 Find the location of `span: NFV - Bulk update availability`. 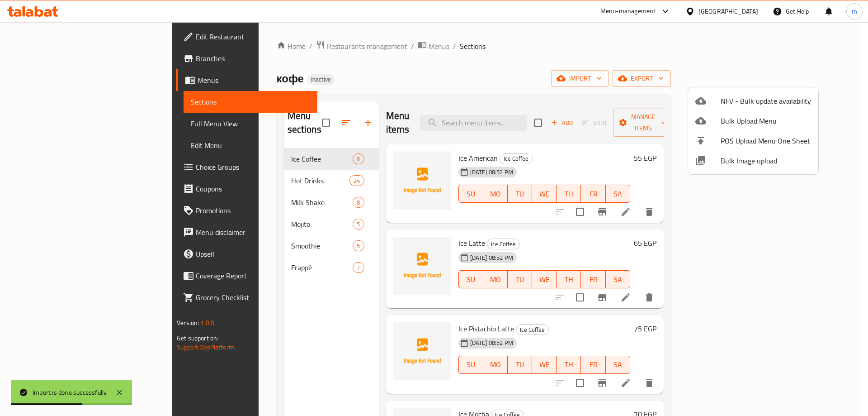

span: NFV - Bulk update availability is located at coordinates (766, 101).